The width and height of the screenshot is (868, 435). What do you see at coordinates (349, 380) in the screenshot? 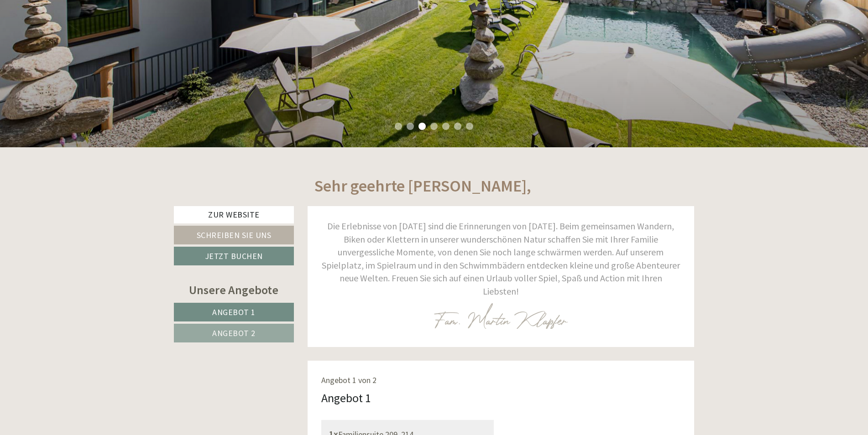
I see `span: Angebot 1 von 2` at bounding box center [349, 380].